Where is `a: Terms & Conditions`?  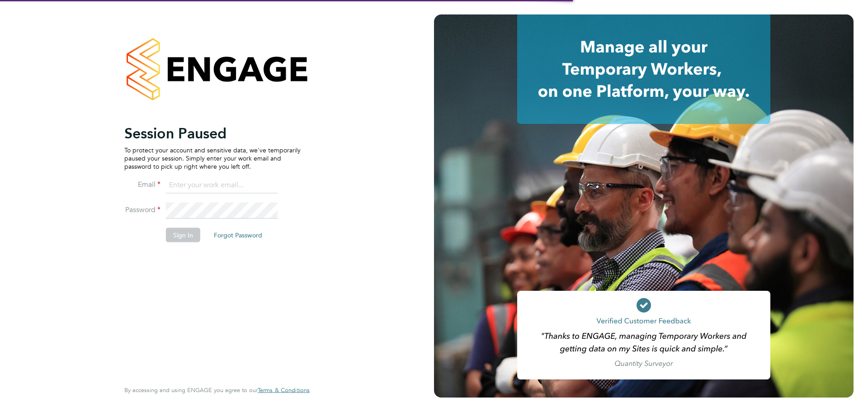 a: Terms & Conditions is located at coordinates (283, 390).